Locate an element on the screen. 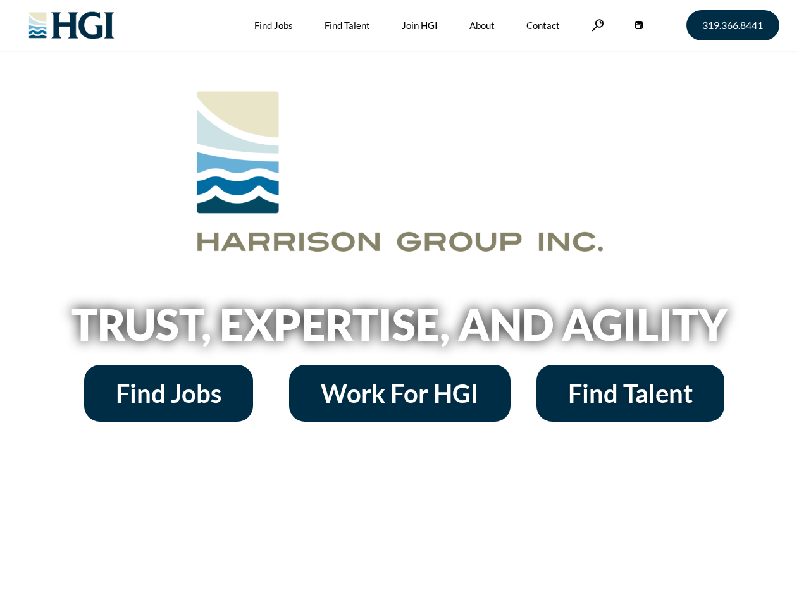  a: Work For HGI is located at coordinates (400, 393).